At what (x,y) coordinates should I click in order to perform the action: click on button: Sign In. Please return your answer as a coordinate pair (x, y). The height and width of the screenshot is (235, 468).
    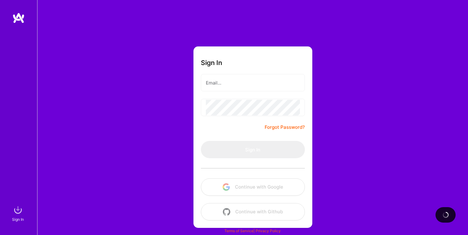
    Looking at the image, I should click on (253, 149).